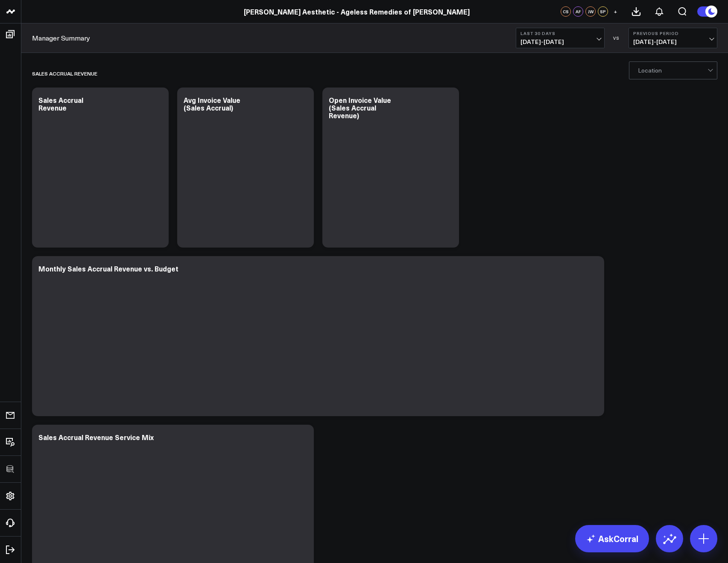 Image resolution: width=728 pixels, height=563 pixels. I want to click on div: Monthly Sales Accrual Revenue vs. Budget, so click(108, 269).